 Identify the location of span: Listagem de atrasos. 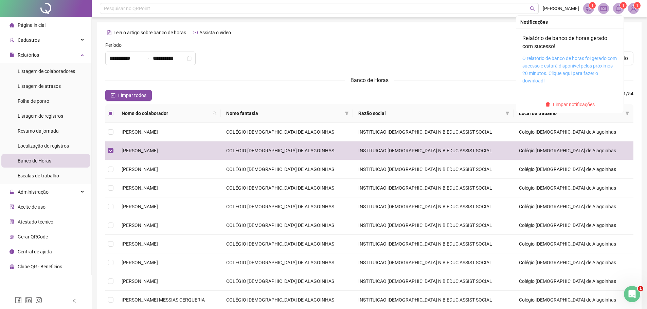
(39, 86).